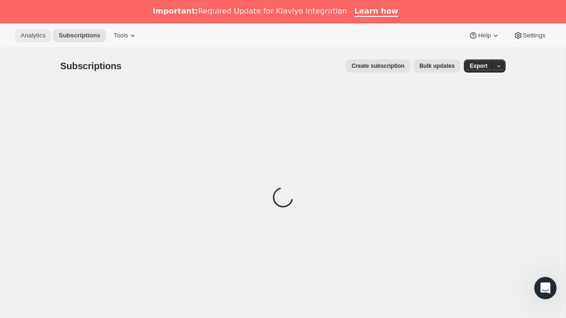 This screenshot has width=566, height=318. What do you see at coordinates (377, 66) in the screenshot?
I see `span: Create subscription` at bounding box center [377, 66].